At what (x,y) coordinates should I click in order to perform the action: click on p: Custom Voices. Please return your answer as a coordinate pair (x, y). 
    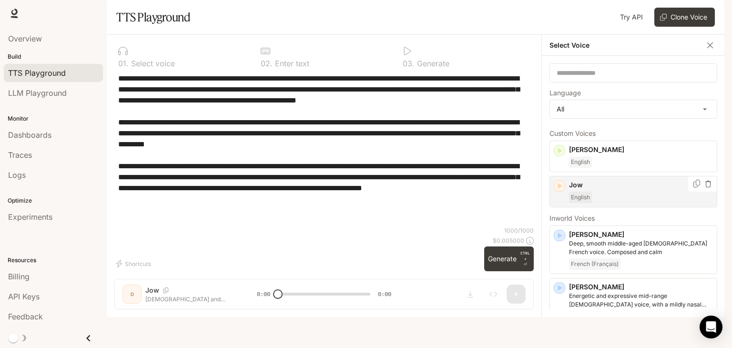
    Looking at the image, I should click on (634, 133).